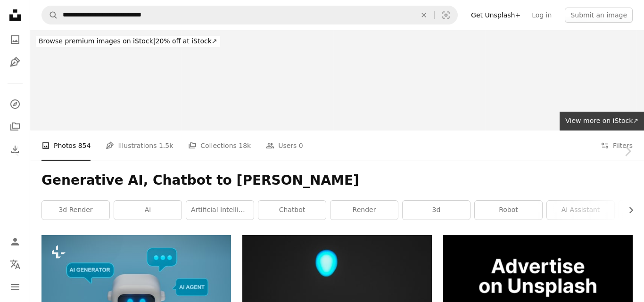 This screenshot has height=302, width=644. What do you see at coordinates (249, 15) in the screenshot?
I see `form: Find visuals sitewide` at bounding box center [249, 15].